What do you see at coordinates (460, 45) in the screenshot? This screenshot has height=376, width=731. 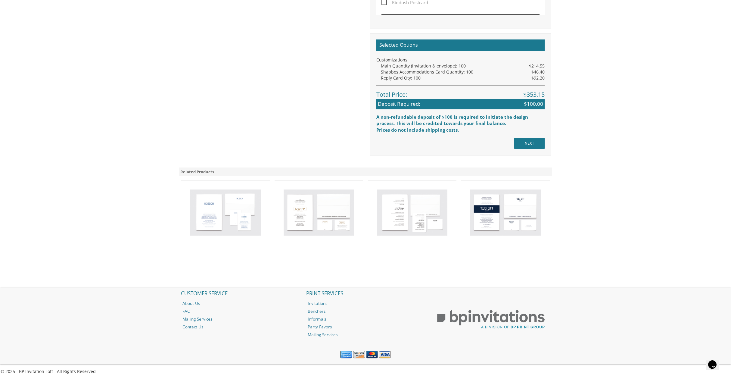 I see `h2: Selected Options` at bounding box center [460, 45].